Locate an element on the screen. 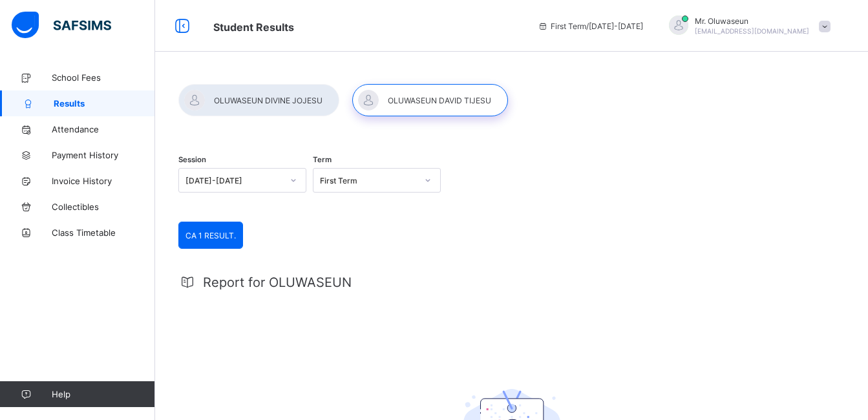 The width and height of the screenshot is (868, 420). span: Mr. Oluwaseun is located at coordinates (752, 21).